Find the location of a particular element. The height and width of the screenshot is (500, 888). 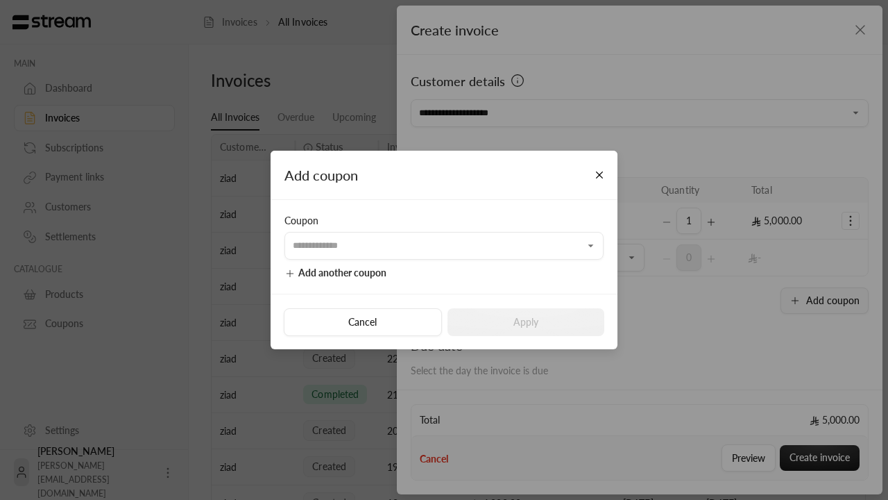

span: Add coupon is located at coordinates (321, 175).